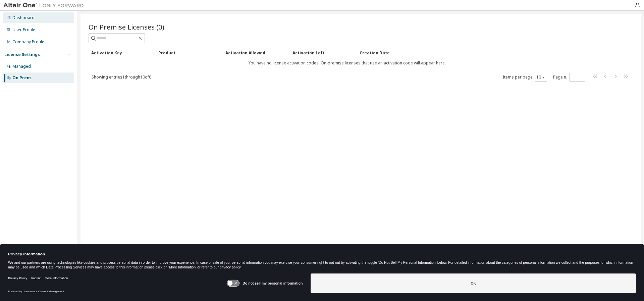  Describe the element at coordinates (525, 77) in the screenshot. I see `span: Items per page` at that location.